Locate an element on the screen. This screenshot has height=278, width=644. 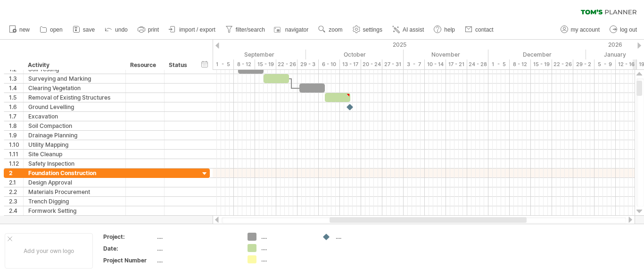
div: Trench Digging is located at coordinates (75, 201).